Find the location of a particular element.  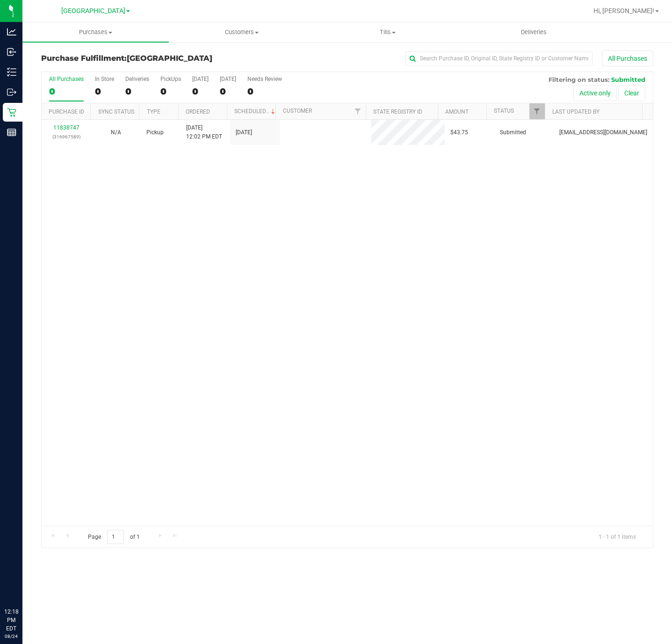

button: N/A is located at coordinates (116, 132).